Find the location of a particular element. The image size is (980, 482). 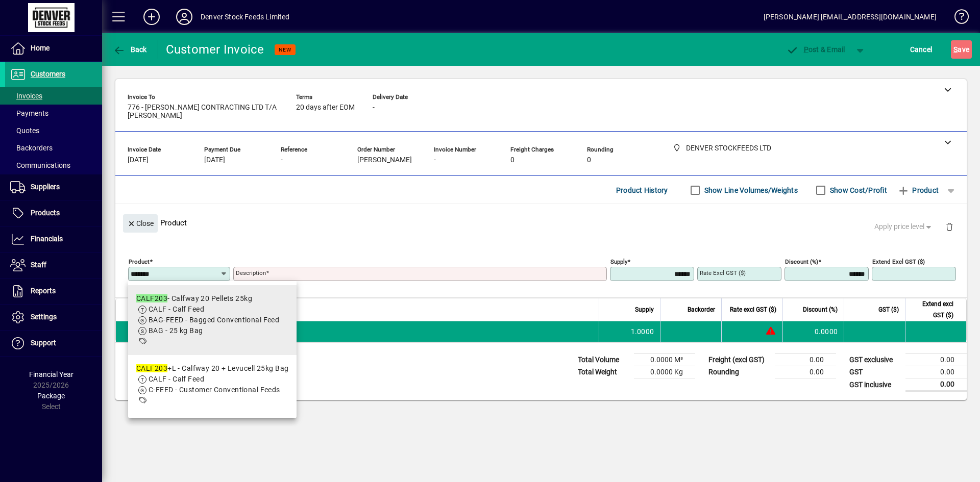

span: Invoices is located at coordinates (26, 96).